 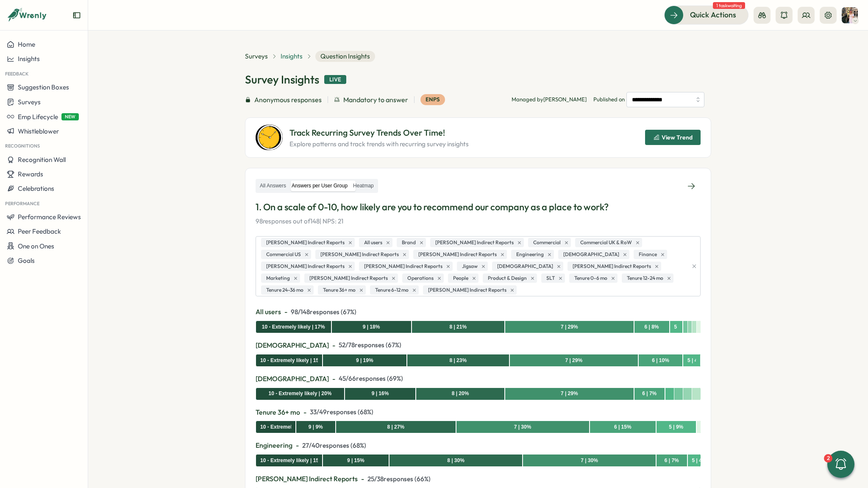 I want to click on div: 8 | 30%, so click(x=455, y=460).